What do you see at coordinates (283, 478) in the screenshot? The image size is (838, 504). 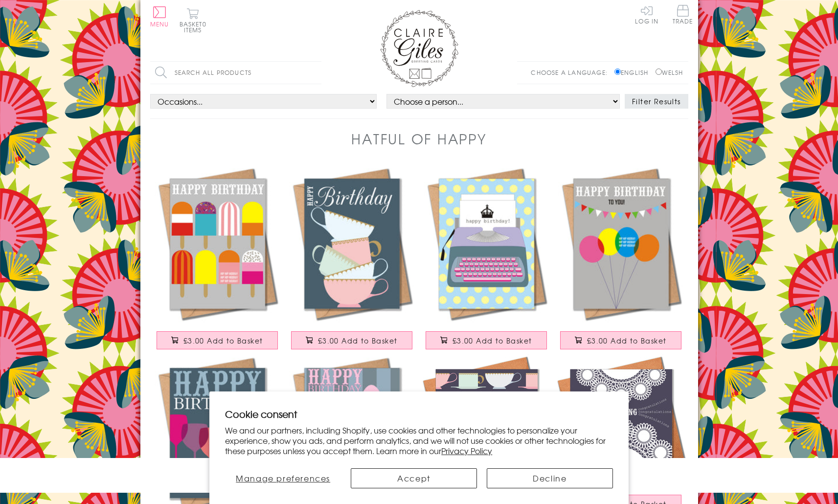 I see `span: Manage preferences` at bounding box center [283, 478].